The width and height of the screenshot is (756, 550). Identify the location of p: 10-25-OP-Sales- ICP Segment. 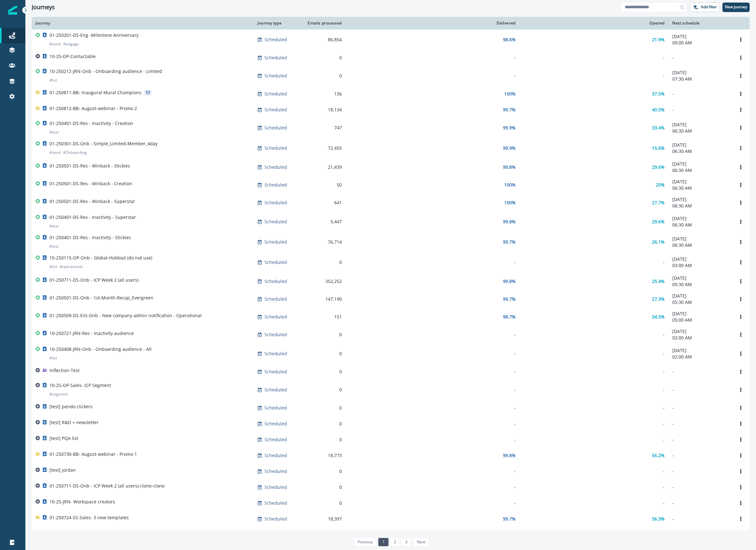
(80, 385).